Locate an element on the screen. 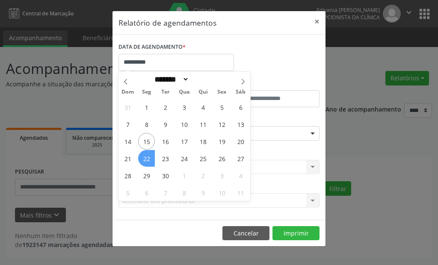 The height and width of the screenshot is (265, 438). span: Setembro 27, 2025 is located at coordinates (240, 158).